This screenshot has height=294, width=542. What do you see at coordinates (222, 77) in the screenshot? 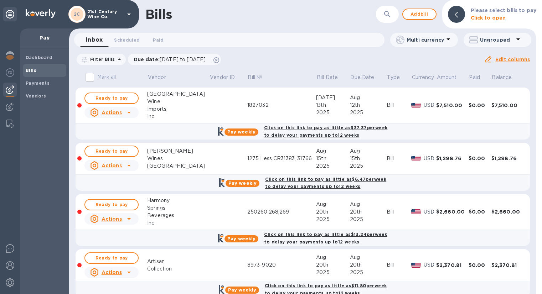
I see `p: Vendor ID` at bounding box center [222, 77].